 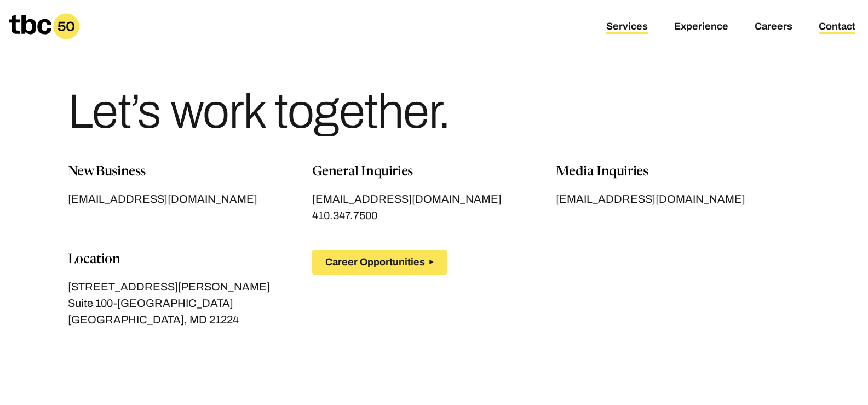 What do you see at coordinates (345, 216) in the screenshot?
I see `span: 410.347.7500` at bounding box center [345, 216].